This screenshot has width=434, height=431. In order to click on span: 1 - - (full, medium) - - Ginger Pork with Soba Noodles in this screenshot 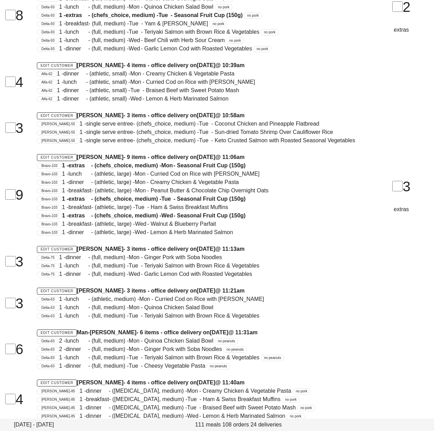, I will do `click(141, 257)`.